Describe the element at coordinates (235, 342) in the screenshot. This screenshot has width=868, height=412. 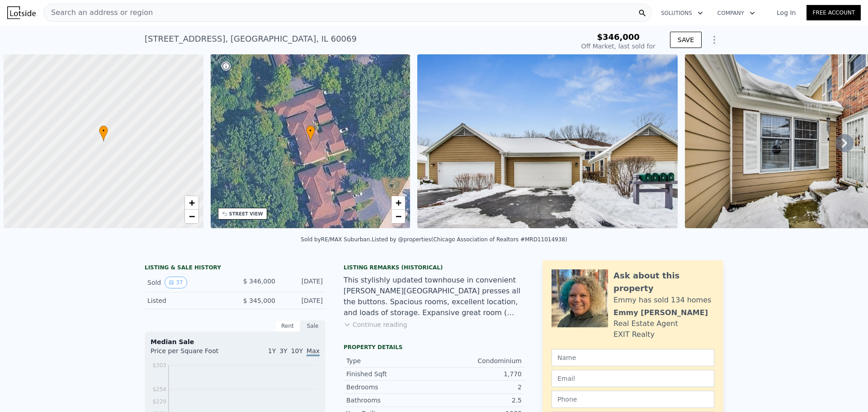
I see `div: Median Sale` at that location.